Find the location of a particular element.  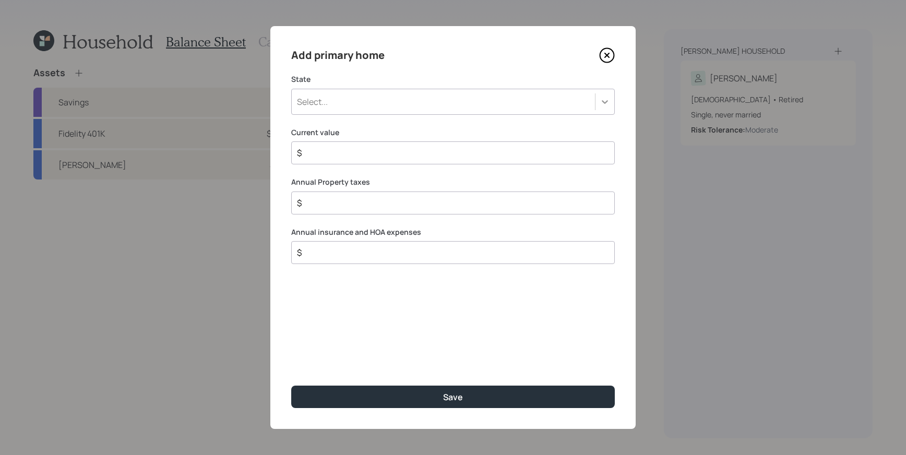

button: Save is located at coordinates (453, 396).